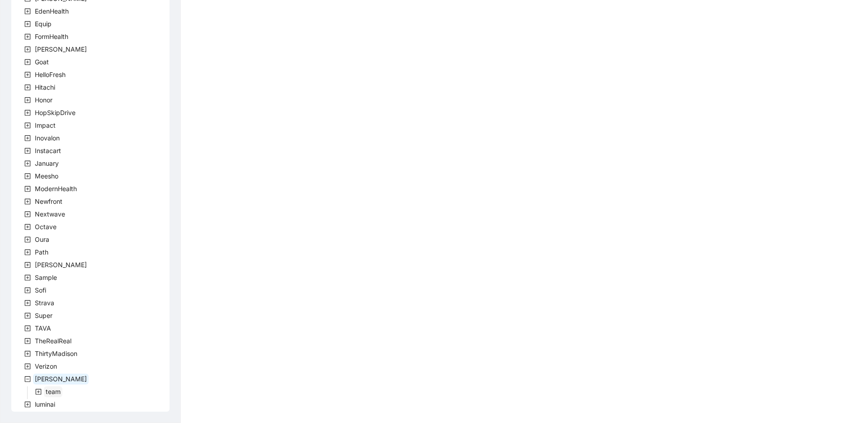  I want to click on span: ThirtyMadison, so click(56, 353).